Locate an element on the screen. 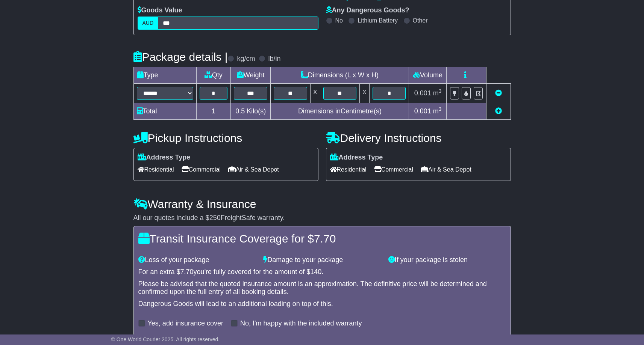 This screenshot has height=345, width=644. span: © One World Courier 2025. All rights reserved. is located at coordinates (166, 340).